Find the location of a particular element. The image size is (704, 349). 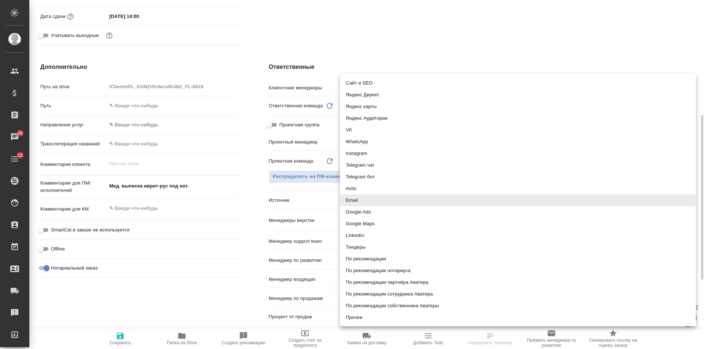

li: Яндекс Аудитории is located at coordinates (518, 118).